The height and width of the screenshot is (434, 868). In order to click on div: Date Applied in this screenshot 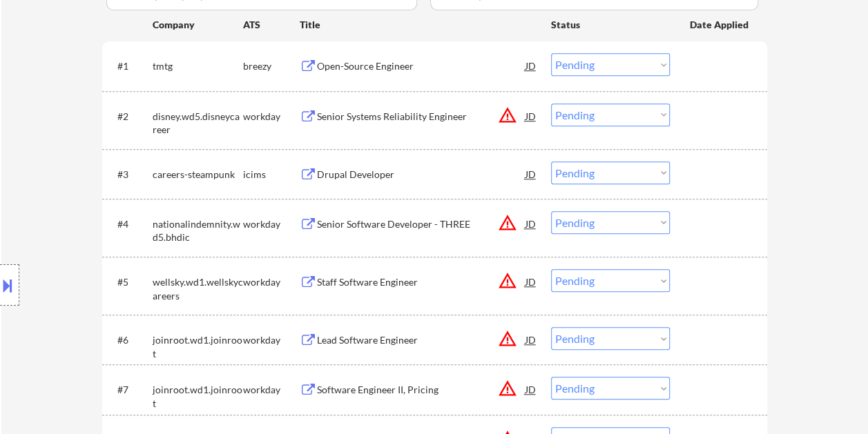, I will do `click(720, 24)`.